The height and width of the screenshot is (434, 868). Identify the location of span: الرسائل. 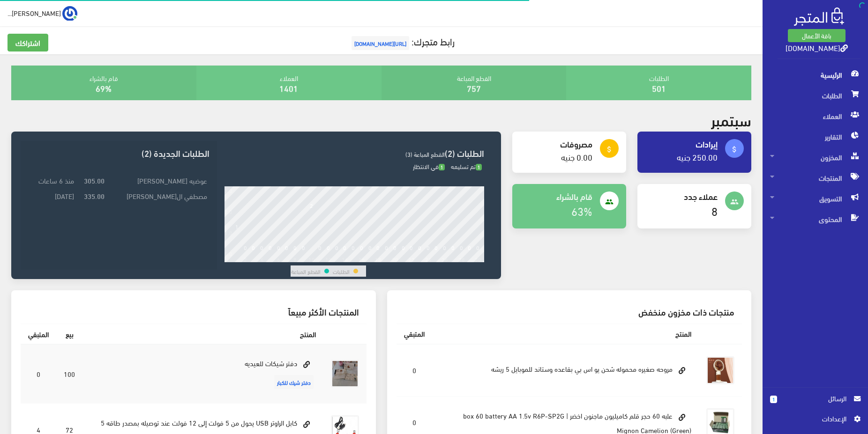
(815, 399).